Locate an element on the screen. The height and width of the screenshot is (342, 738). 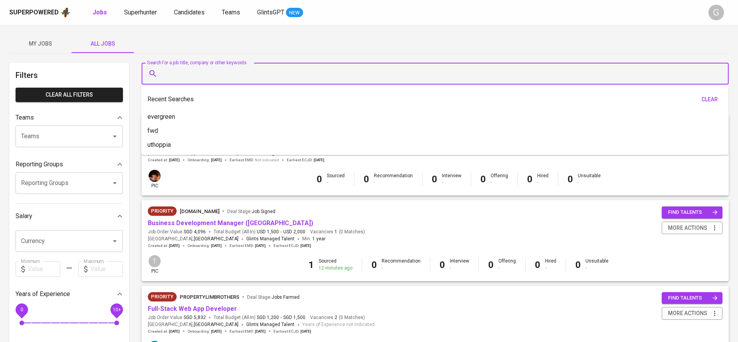
button: clear is located at coordinates (710, 99).